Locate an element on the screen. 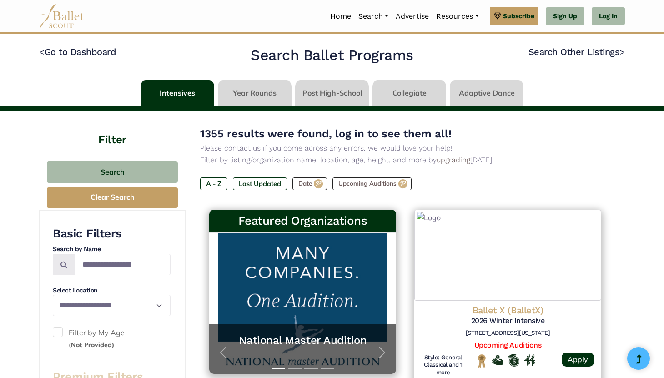  span: Subscribe is located at coordinates (519, 16).